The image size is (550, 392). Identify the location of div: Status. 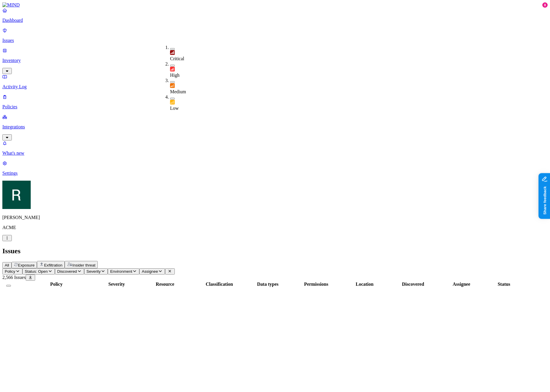
(504, 284).